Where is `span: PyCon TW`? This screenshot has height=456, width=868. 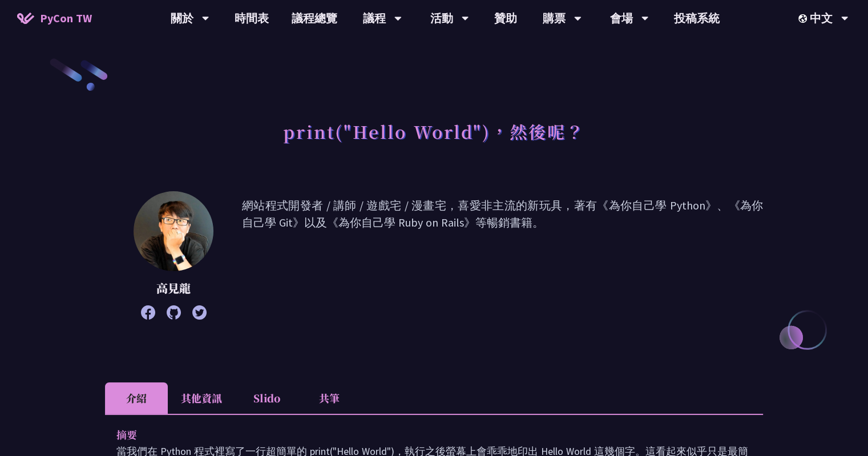 span: PyCon TW is located at coordinates (66, 18).